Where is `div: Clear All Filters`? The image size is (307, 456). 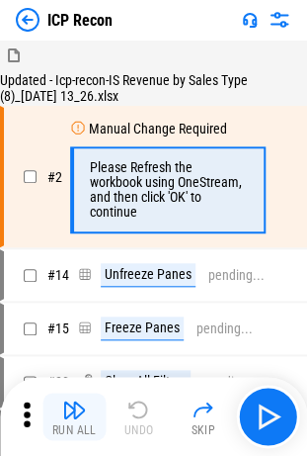
div: Clear All Filters is located at coordinates (145, 382).